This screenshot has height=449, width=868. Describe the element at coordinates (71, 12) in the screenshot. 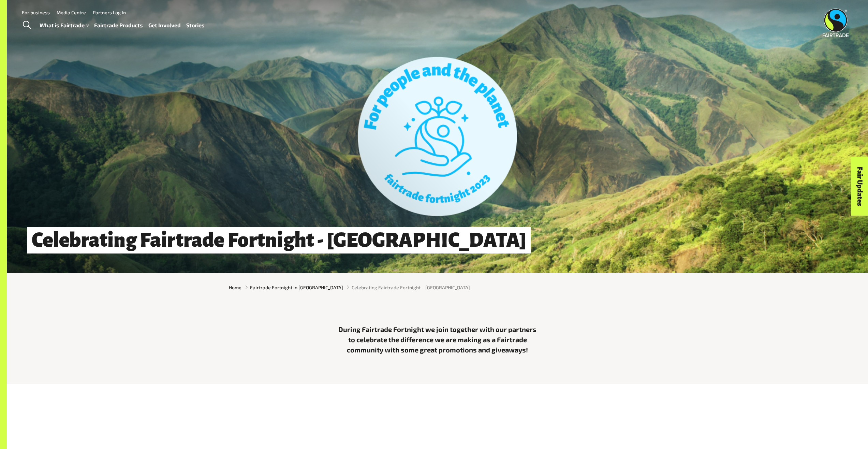

I see `a: Media Centre` at that location.